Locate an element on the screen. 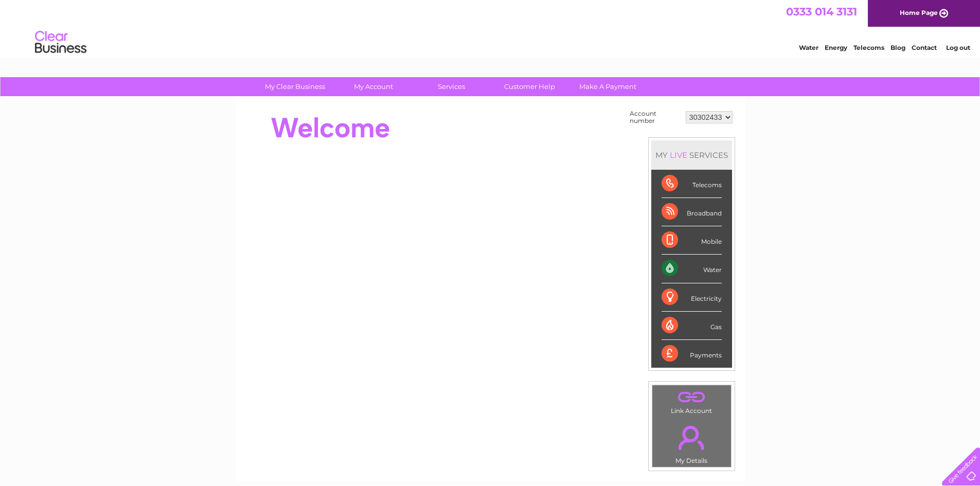 The width and height of the screenshot is (980, 486). a: Make A Payment is located at coordinates (607, 86).